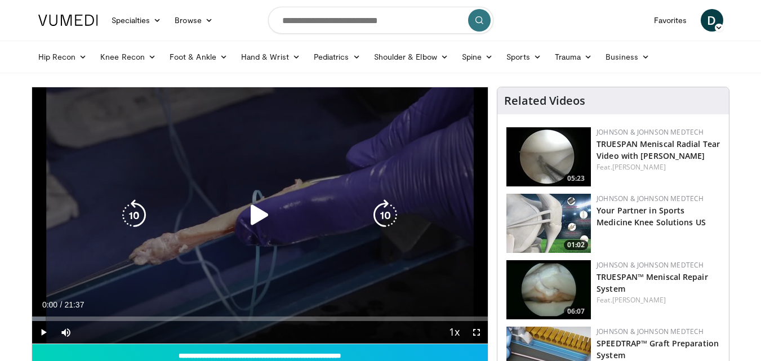 Image resolution: width=761 pixels, height=361 pixels. I want to click on a: Your Partner in Sports Medicine Knee Solutions US, so click(652, 216).